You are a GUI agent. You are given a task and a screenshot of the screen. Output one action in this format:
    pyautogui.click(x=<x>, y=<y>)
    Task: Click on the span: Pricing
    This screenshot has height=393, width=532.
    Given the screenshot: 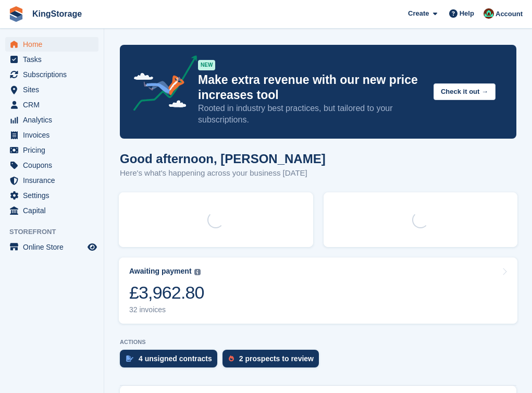 What is the action you would take?
    pyautogui.click(x=54, y=150)
    